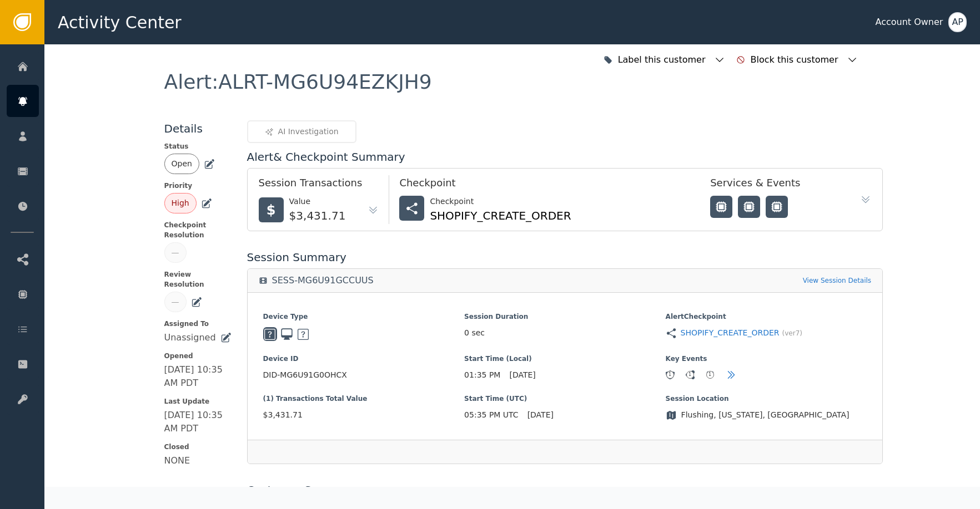  What do you see at coordinates (190, 338) in the screenshot?
I see `div: Unassigned` at bounding box center [190, 338].